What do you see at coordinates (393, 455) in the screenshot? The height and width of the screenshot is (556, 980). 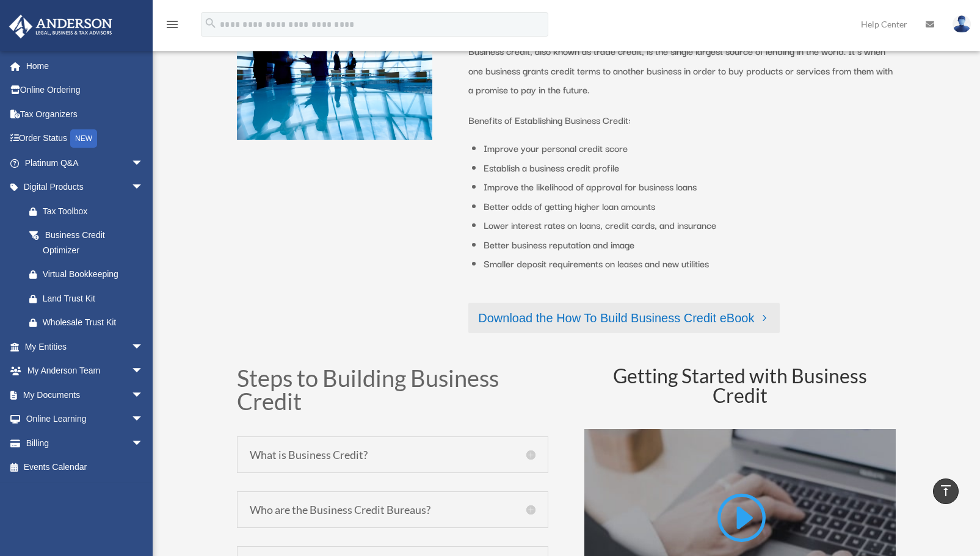 I see `h5: What is Business Credit?` at bounding box center [393, 455].